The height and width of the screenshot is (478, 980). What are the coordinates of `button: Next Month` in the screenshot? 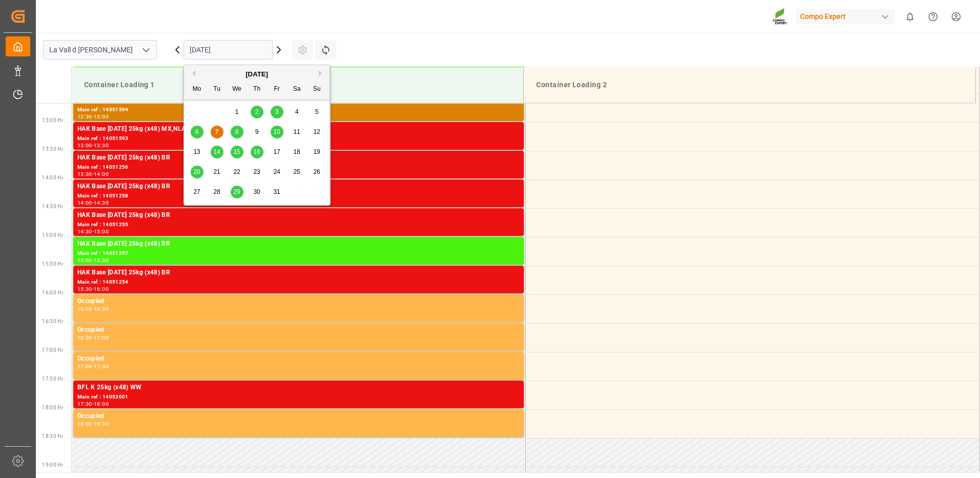 It's located at (322, 73).